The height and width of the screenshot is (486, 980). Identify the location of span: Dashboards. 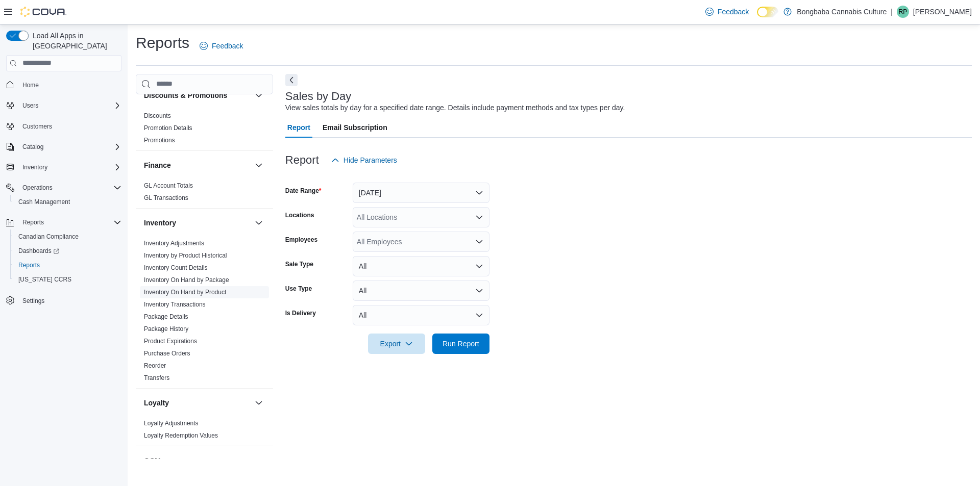
(68, 251).